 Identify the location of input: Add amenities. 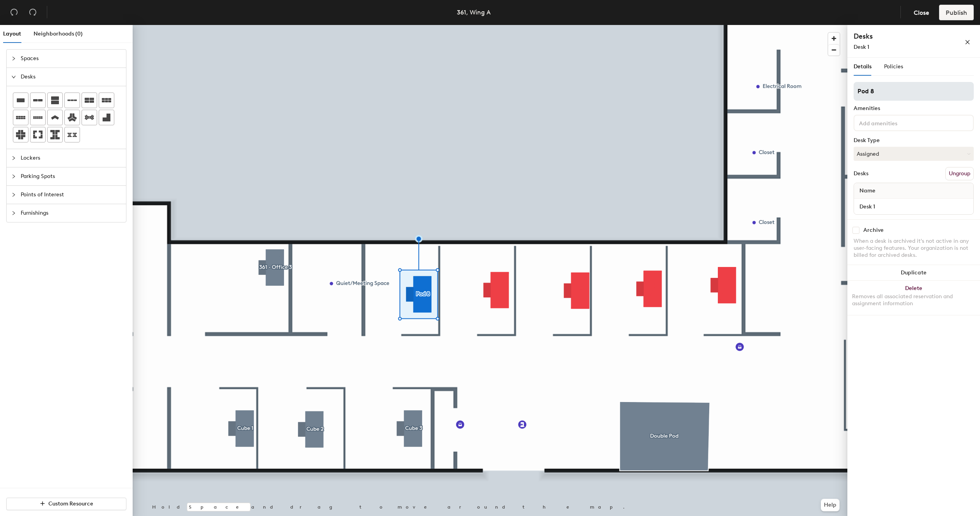
(893, 122).